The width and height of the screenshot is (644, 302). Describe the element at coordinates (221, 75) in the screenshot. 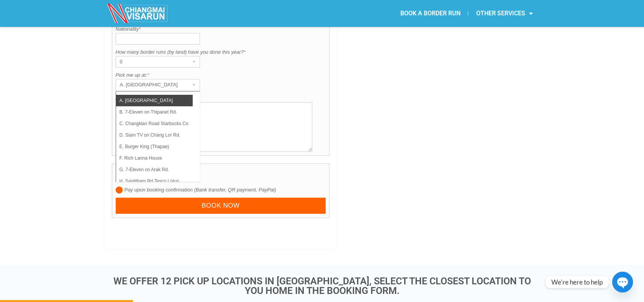

I see `label: Pick me up at:` at that location.